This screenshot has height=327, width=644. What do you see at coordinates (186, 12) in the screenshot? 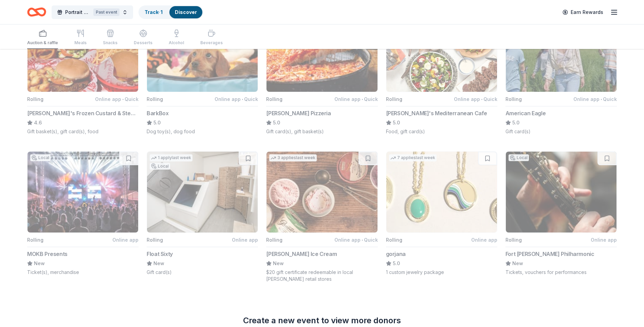
I see `a: Discover` at bounding box center [186, 12].